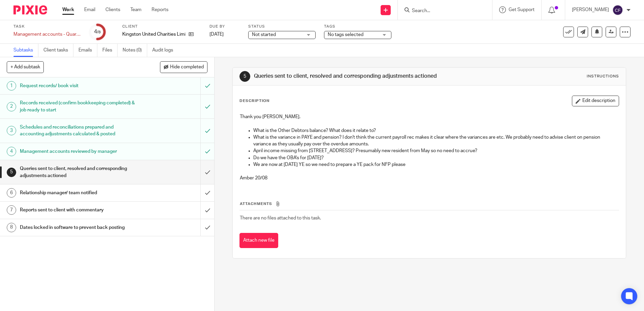 This screenshot has height=311, width=644. I want to click on div: Instructions, so click(603, 77).